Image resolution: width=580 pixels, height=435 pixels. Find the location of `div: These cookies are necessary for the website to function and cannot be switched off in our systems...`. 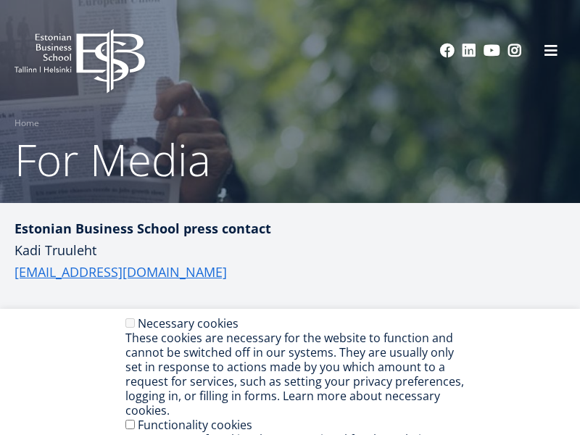

div: These cookies are necessary for the website to function and cannot be switched off in our systems... is located at coordinates (295, 374).